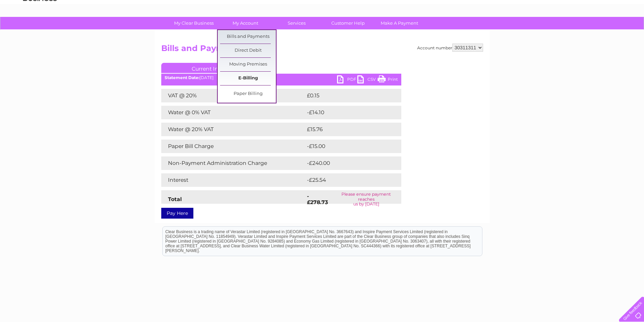 Image resolution: width=644 pixels, height=322 pixels. Describe the element at coordinates (297, 23) in the screenshot. I see `a: Services` at that location.